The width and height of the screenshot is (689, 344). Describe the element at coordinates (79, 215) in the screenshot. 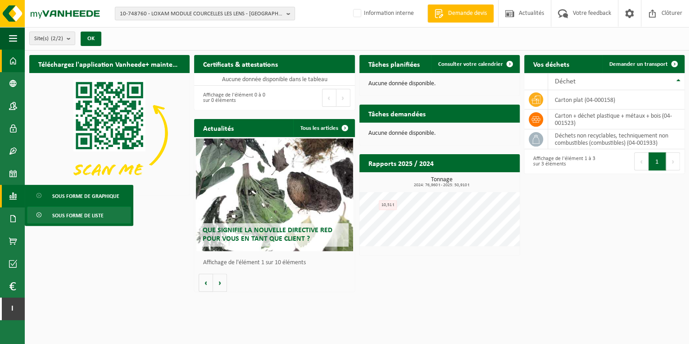

I see `a: Sous forme de liste` at that location.